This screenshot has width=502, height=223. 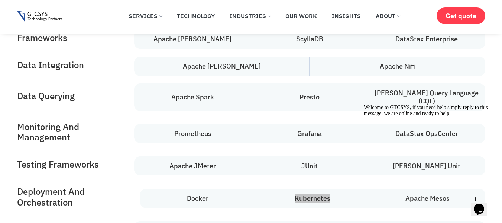 I want to click on a: Technology, so click(x=196, y=16).